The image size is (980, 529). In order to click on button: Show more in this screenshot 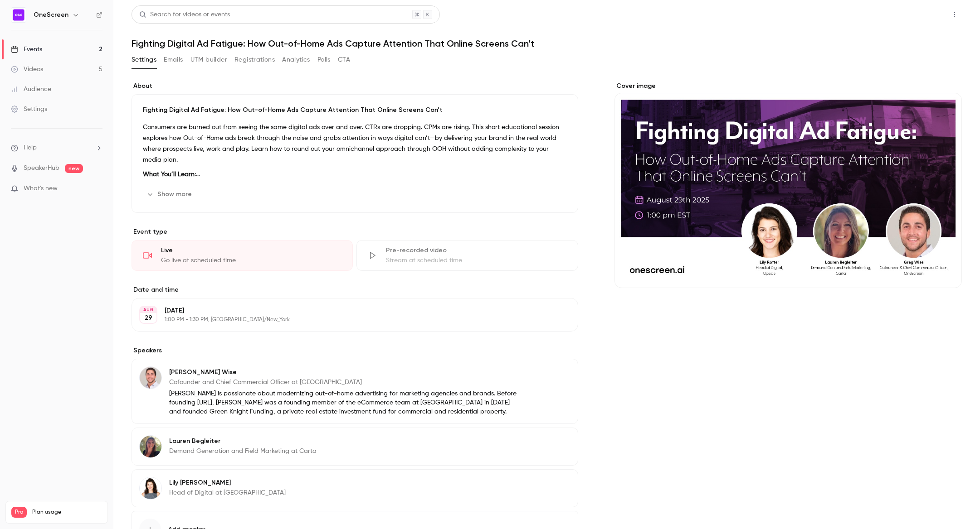, I will do `click(170, 194)`.